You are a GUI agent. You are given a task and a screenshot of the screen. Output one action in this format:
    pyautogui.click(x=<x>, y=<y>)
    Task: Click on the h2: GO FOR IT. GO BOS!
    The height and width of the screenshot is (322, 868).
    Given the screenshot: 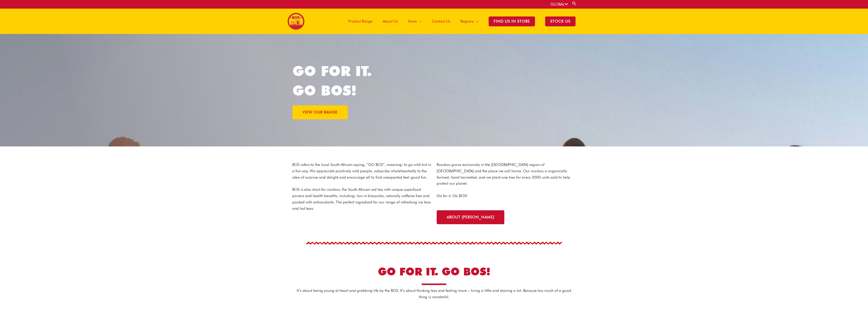 What is the action you would take?
    pyautogui.click(x=434, y=271)
    